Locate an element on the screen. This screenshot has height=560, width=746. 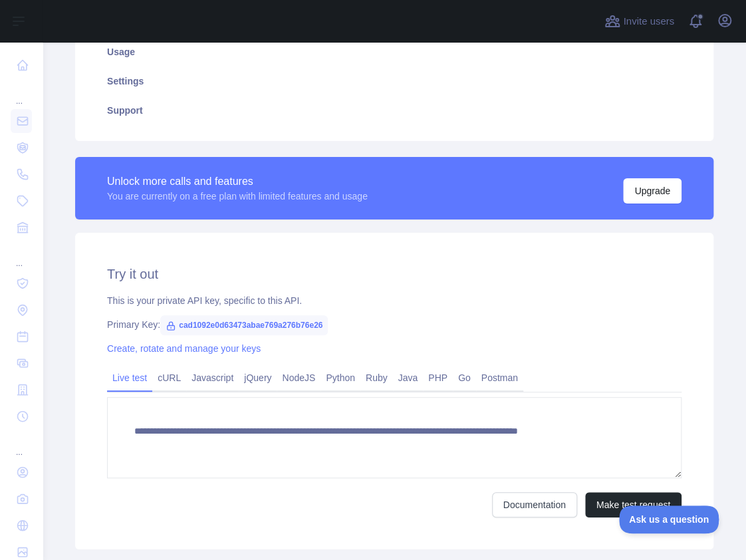
a: Usage is located at coordinates (394, 52).